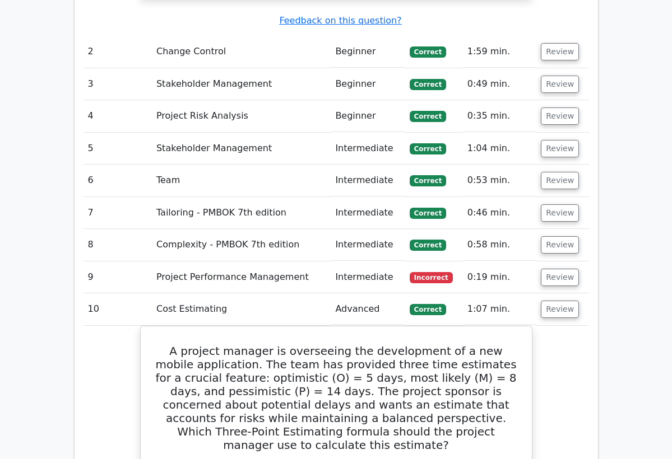  What do you see at coordinates (118, 148) in the screenshot?
I see `td: 5` at bounding box center [118, 148].